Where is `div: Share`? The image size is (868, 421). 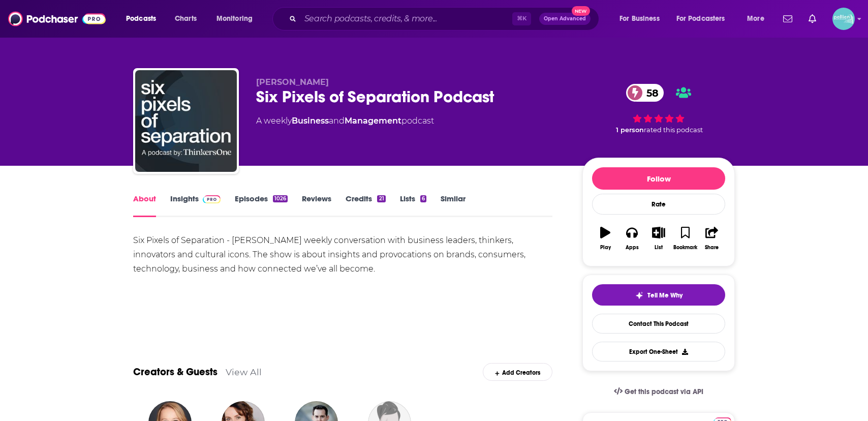 div: Share is located at coordinates (711, 247).